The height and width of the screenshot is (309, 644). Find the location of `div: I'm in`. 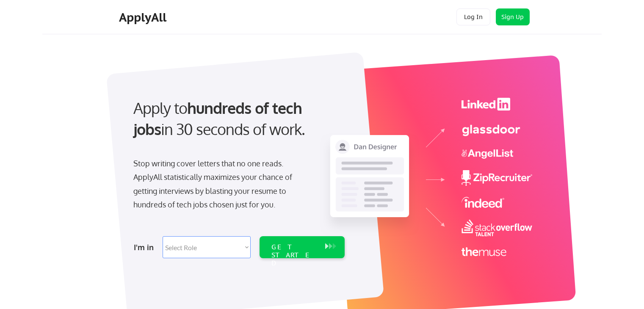

div: I'm in is located at coordinates (145, 247).